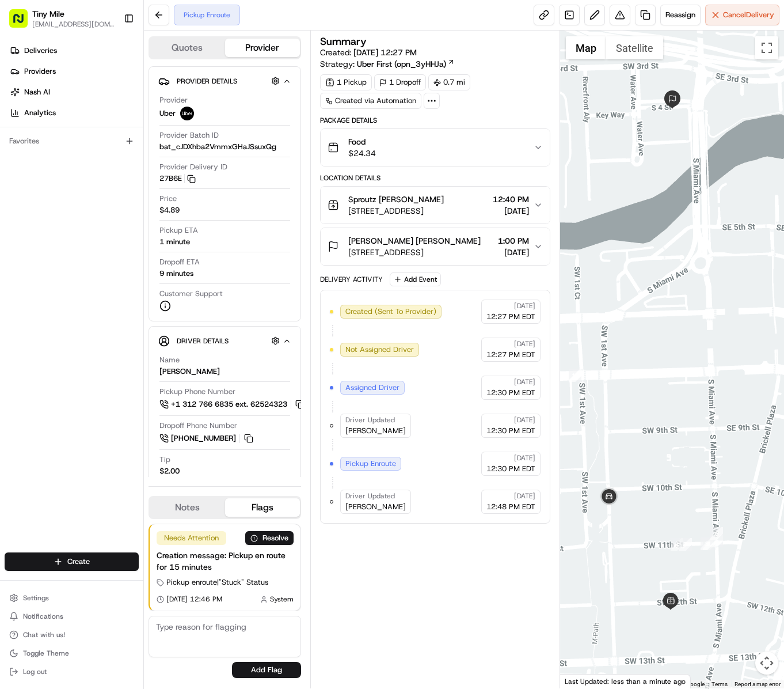  I want to click on a: Deliveries, so click(73, 51).